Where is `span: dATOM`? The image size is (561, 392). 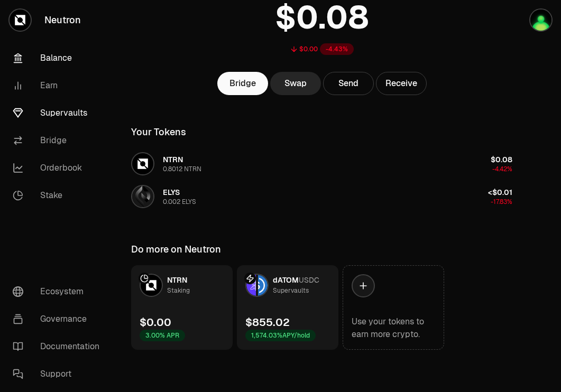
span: dATOM is located at coordinates (285, 280).